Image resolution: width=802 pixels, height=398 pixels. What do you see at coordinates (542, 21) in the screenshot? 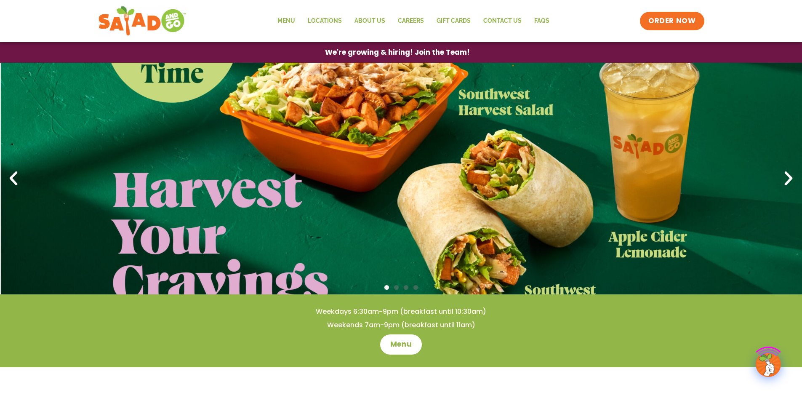
I see `a: FAQs` at bounding box center [542, 21].